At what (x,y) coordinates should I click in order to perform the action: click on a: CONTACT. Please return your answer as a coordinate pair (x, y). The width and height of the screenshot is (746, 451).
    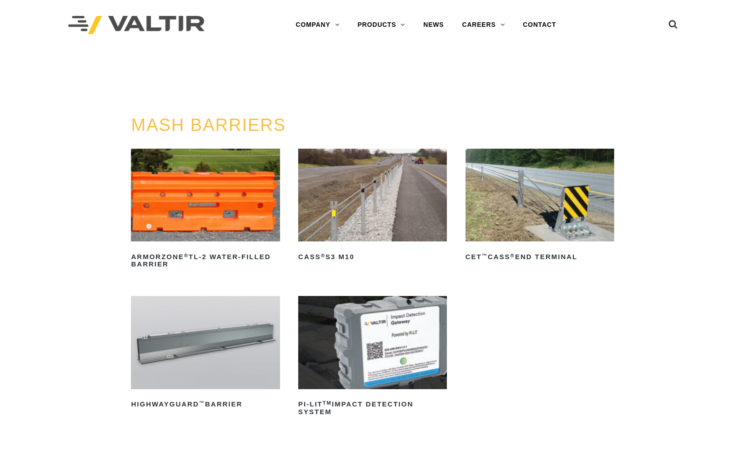
    Looking at the image, I should click on (539, 25).